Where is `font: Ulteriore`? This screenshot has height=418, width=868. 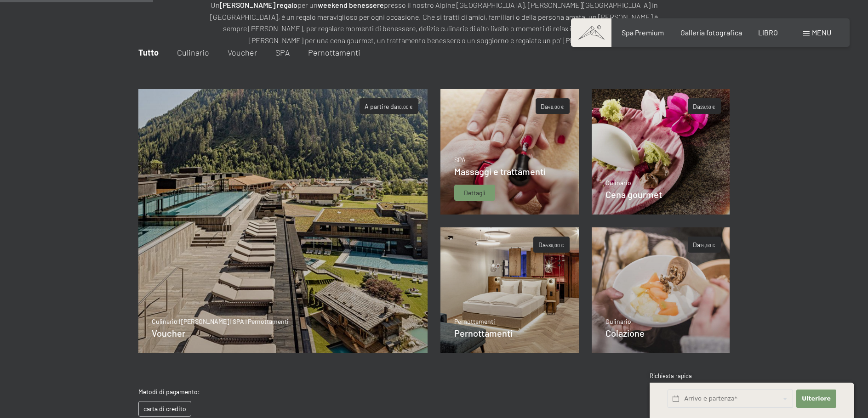 font: Ulteriore is located at coordinates (816, 398).